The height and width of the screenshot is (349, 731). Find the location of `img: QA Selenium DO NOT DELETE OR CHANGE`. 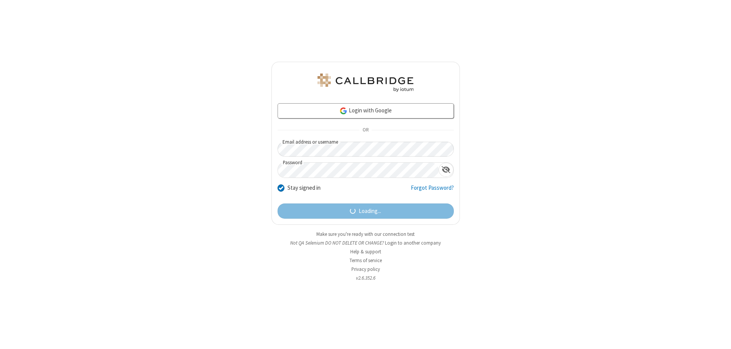

img: QA Selenium DO NOT DELETE OR CHANGE is located at coordinates (365, 83).